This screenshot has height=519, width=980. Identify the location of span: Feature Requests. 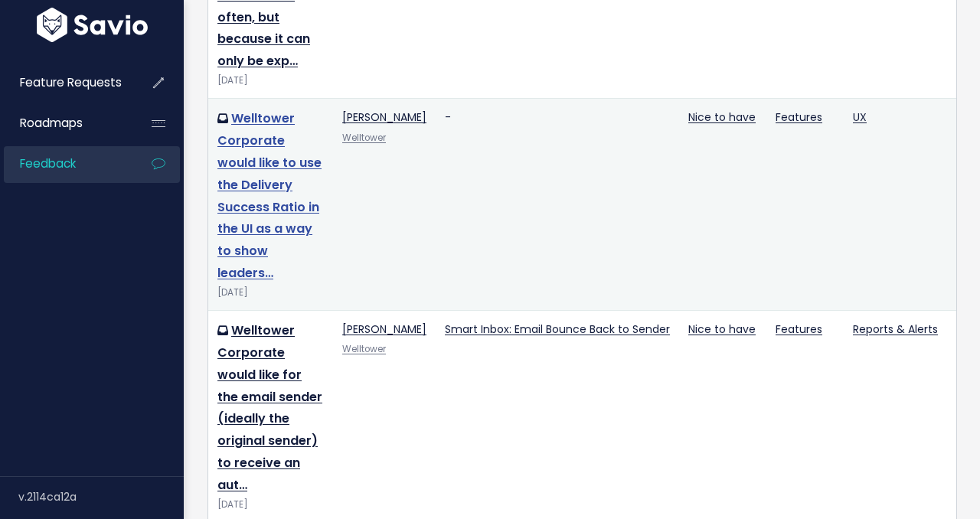
(70, 82).